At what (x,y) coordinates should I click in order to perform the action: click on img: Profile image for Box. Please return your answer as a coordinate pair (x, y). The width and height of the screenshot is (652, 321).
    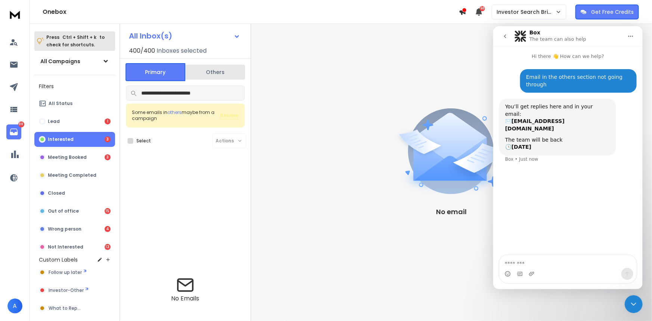
    Looking at the image, I should click on (27, 10).